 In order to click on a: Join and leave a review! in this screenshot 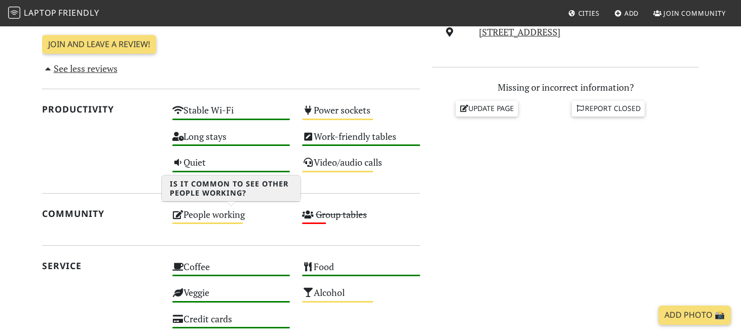, I will do `click(99, 45)`.